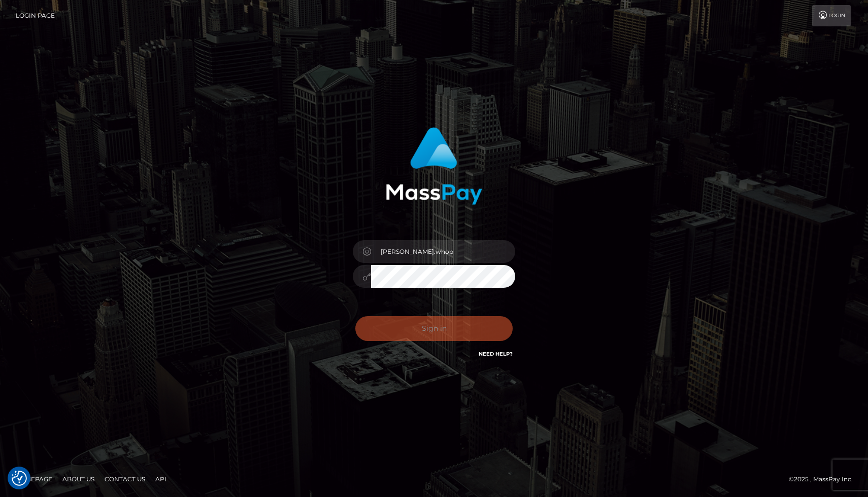  What do you see at coordinates (434, 166) in the screenshot?
I see `img: MassPay Login` at bounding box center [434, 166].